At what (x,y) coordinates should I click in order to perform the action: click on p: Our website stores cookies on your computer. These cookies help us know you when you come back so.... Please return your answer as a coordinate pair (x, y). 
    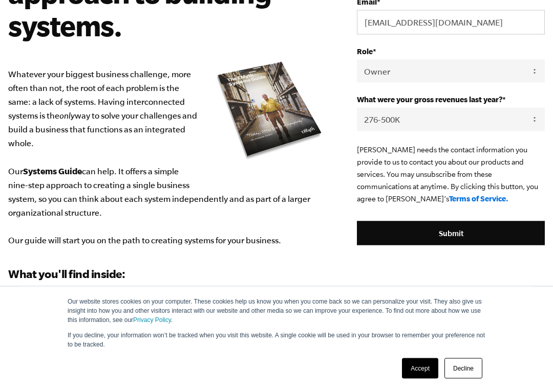
    Looking at the image, I should click on (276, 311).